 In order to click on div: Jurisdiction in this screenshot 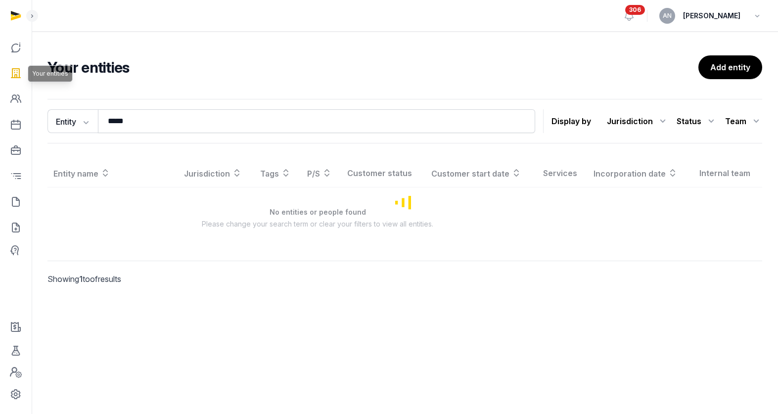, I will do `click(638, 121)`.